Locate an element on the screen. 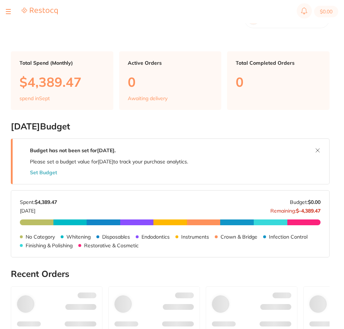  strong: $0.00 is located at coordinates (314, 202).